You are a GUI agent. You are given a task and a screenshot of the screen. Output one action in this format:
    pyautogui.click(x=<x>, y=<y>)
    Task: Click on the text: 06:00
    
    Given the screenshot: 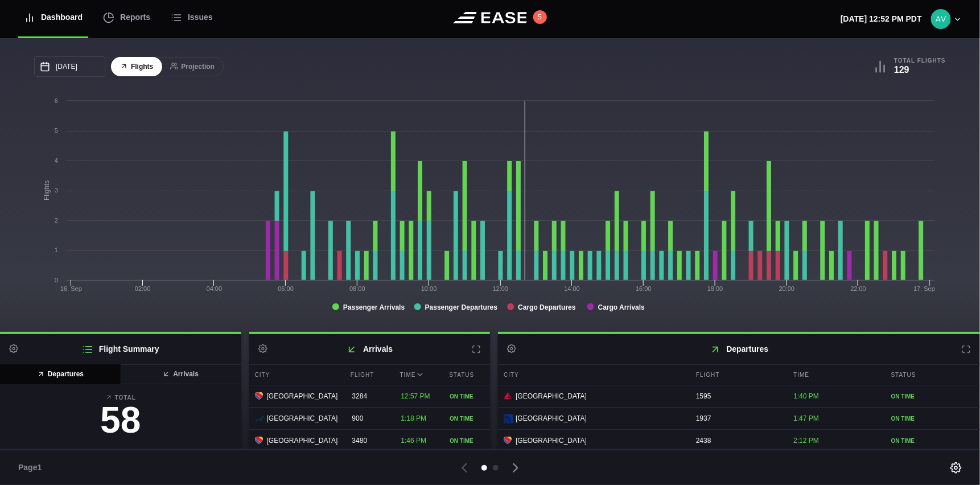 What is the action you would take?
    pyautogui.click(x=286, y=288)
    